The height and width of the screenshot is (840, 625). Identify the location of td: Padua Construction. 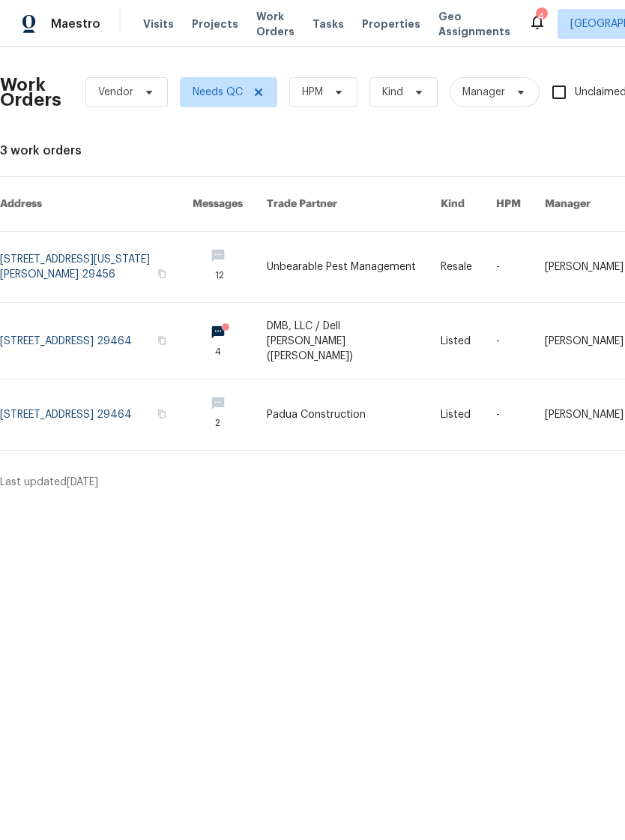
(342, 415).